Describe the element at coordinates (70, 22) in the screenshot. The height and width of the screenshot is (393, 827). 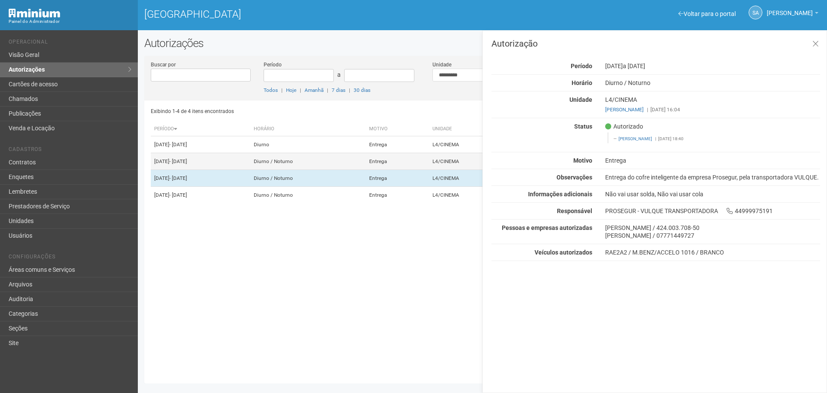
I see `div: Painel do Administrador` at that location.